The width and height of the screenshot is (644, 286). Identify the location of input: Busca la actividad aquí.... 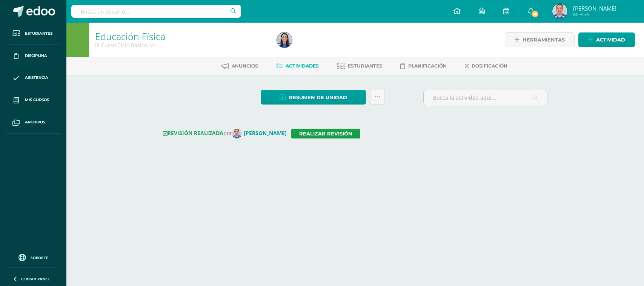
(485, 98).